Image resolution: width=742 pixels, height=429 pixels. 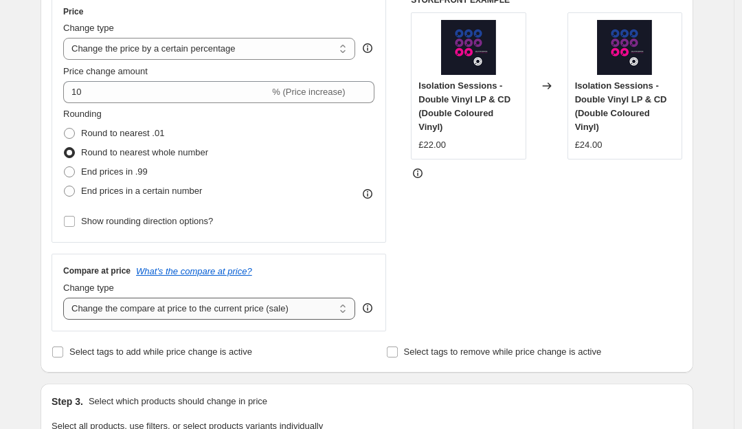 What do you see at coordinates (166, 92) in the screenshot?
I see `input: -15` at bounding box center [166, 92].